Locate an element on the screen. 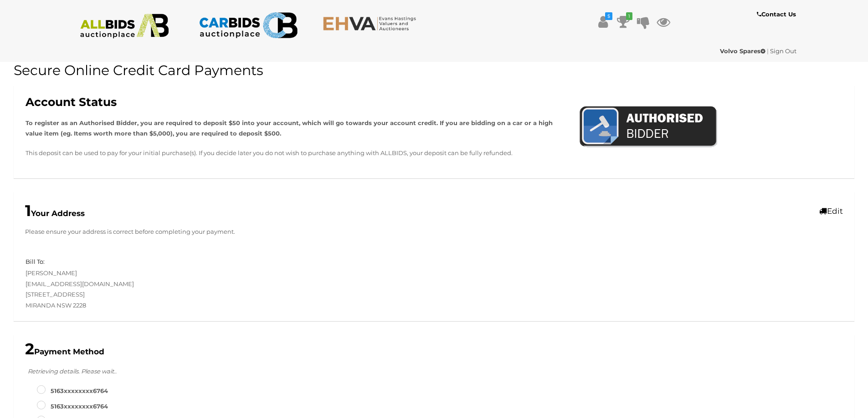 This screenshot has height=418, width=868. i: 1 is located at coordinates (629, 16).